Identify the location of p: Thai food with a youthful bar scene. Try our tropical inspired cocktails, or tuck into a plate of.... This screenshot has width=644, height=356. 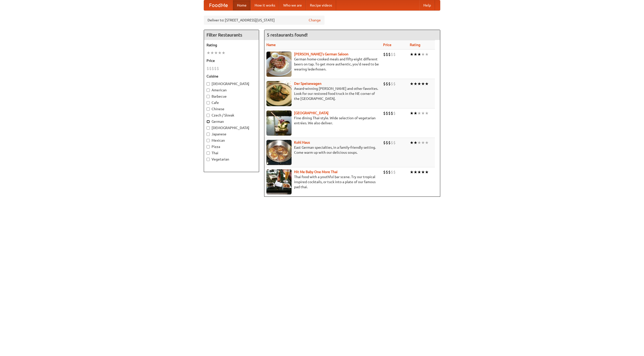
(323, 182).